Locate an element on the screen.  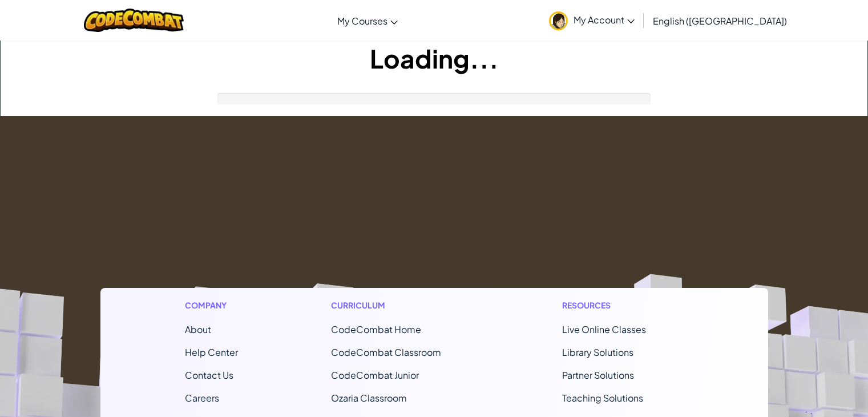
a: Teaching Solutions is located at coordinates (603, 398).